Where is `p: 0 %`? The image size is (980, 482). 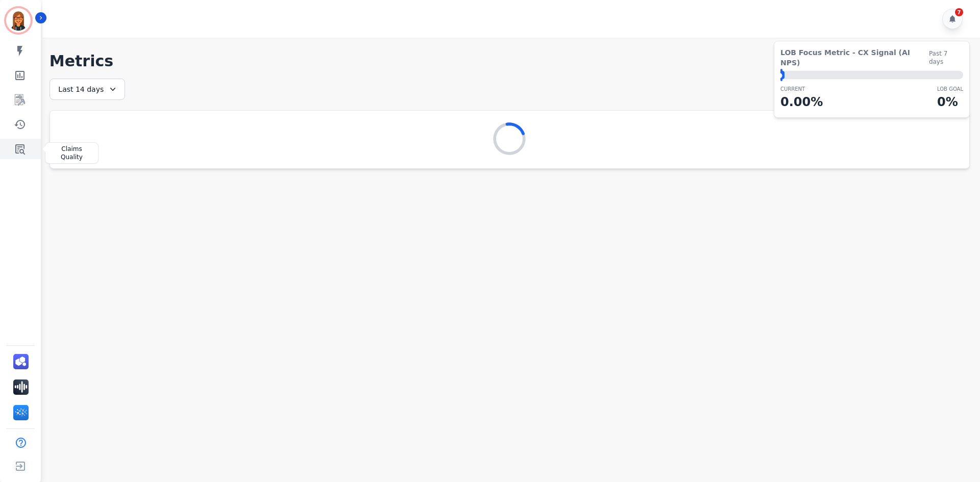 p: 0 % is located at coordinates (950, 102).